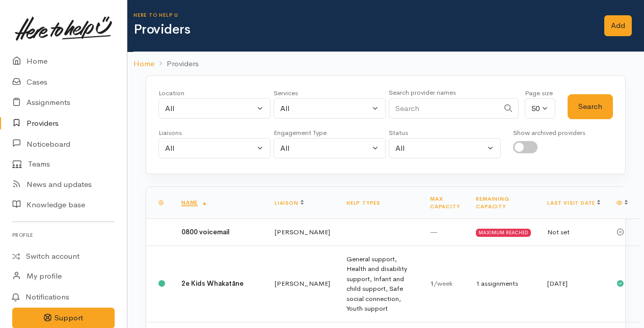 This screenshot has width=644, height=328. Describe the element at coordinates (364, 203) in the screenshot. I see `a: Help types` at that location.